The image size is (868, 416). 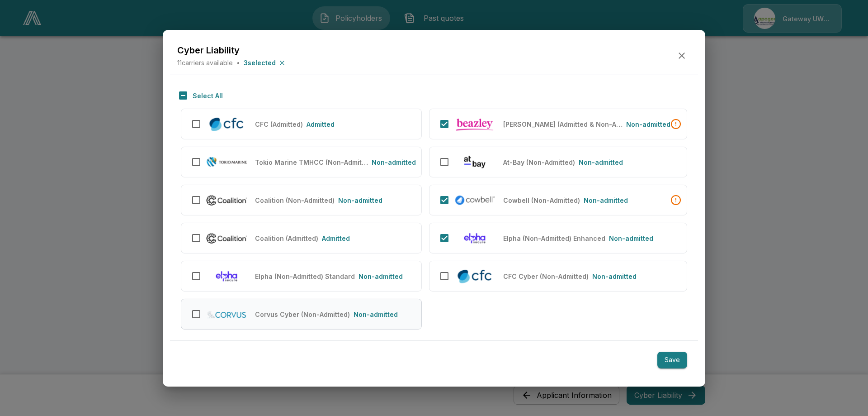 What do you see at coordinates (305, 276) in the screenshot?
I see `p: Elpha (Non-Admitted) Standard` at bounding box center [305, 276].